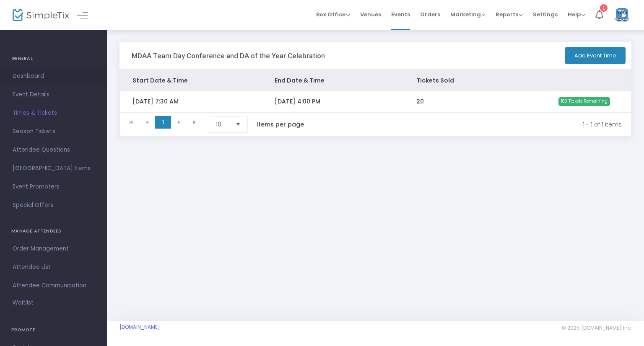 This screenshot has height=346, width=644. What do you see at coordinates (371, 14) in the screenshot?
I see `span: Venues` at bounding box center [371, 14].